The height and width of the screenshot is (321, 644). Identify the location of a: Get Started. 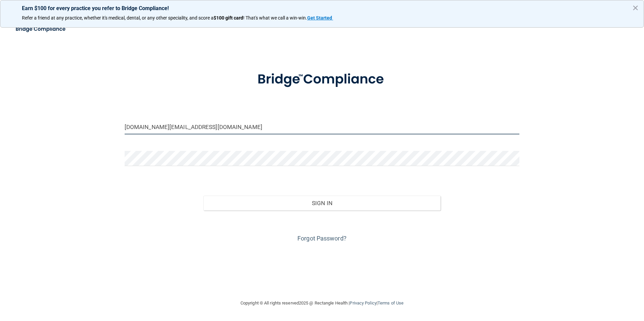
(320, 18).